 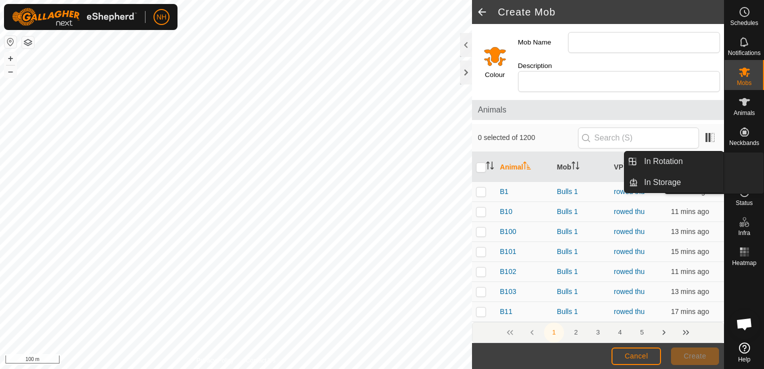 What do you see at coordinates (664, 332) in the screenshot?
I see `button: Next Page` at bounding box center [664, 332].